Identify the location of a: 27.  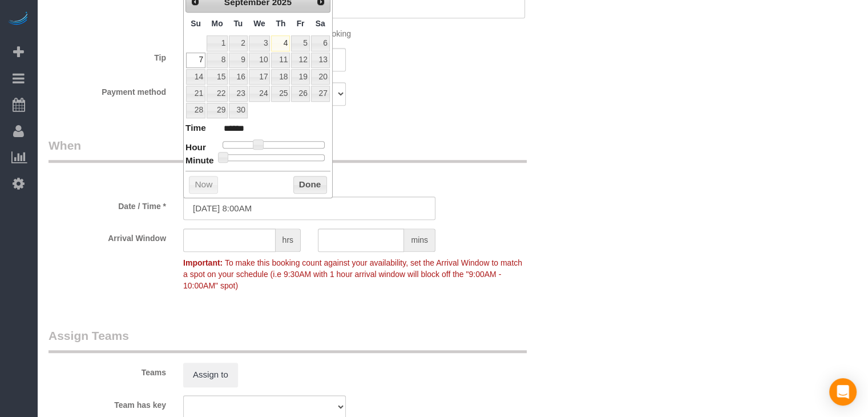
(320, 93).